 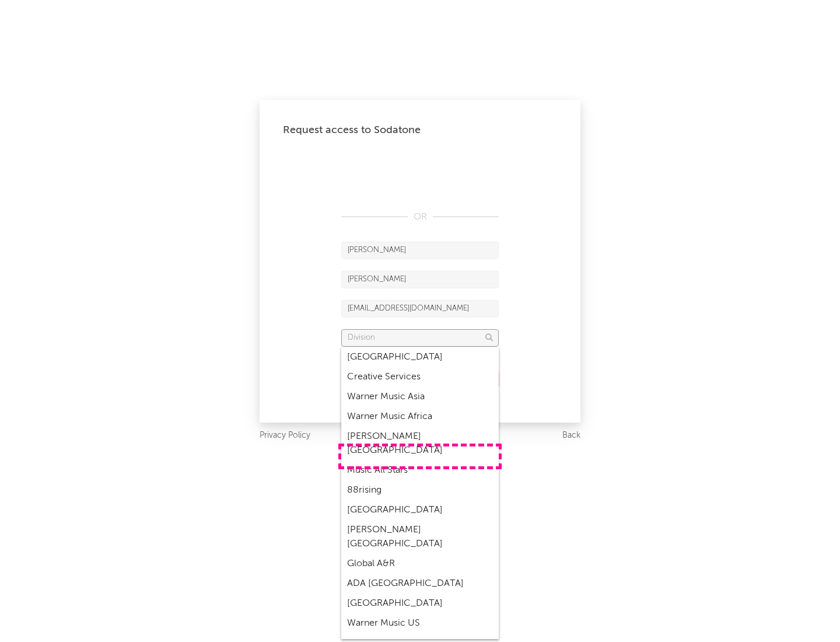 I want to click on div: Warner Music Africa, so click(x=420, y=417).